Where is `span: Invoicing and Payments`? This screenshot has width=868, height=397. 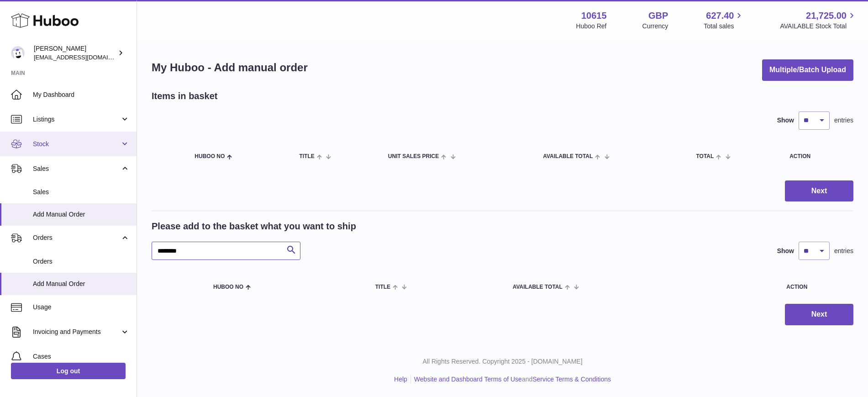 span: Invoicing and Payments is located at coordinates (76, 331).